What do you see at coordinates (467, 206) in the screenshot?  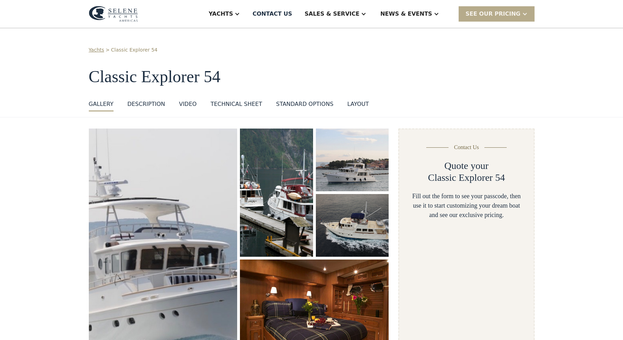 I see `div: Fill out the form to see your passcode, then use it to start customizing your dream boat and see ...` at bounding box center [467, 206].